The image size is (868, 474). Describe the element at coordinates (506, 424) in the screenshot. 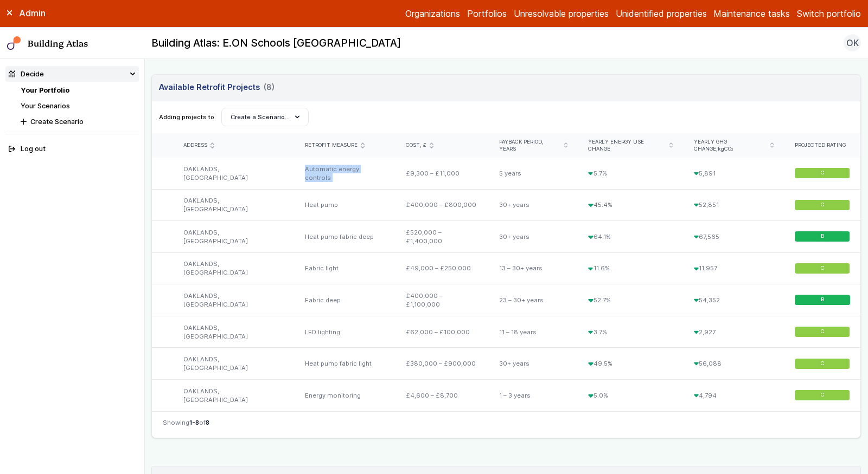

I see `nav: Table navigation` at that location.